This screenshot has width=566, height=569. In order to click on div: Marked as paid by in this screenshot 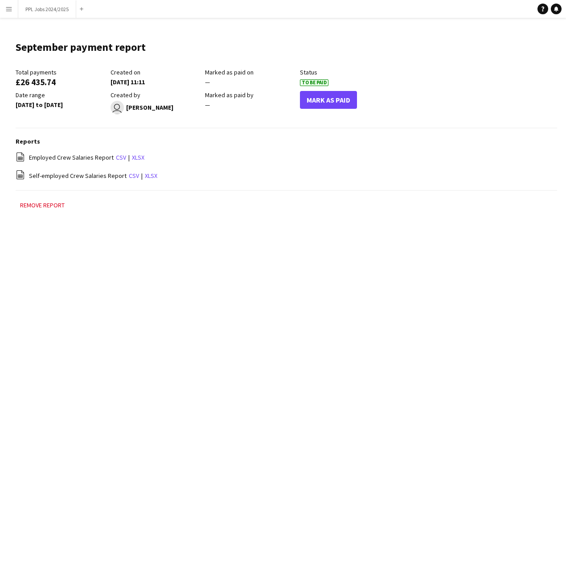, I will do `click(250, 95)`.